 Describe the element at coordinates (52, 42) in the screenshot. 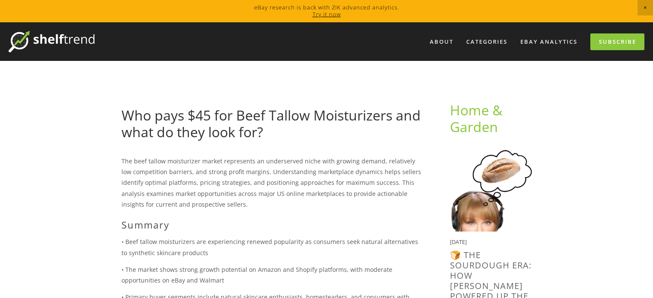

I see `img: ShelfTrend` at that location.